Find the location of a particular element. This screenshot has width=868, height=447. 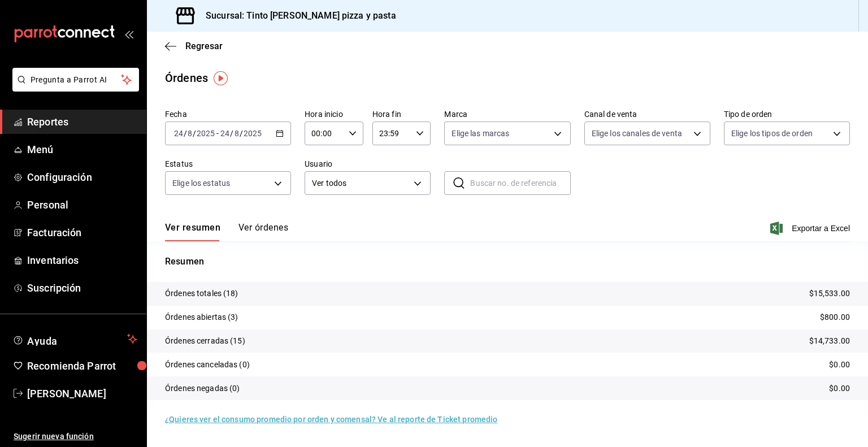

span: Suscripción is located at coordinates (82, 287).